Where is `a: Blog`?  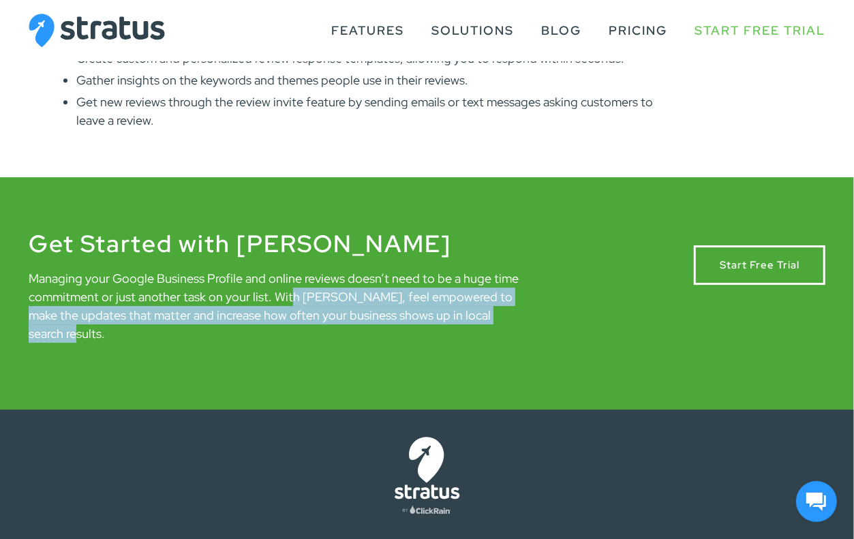 a: Blog is located at coordinates (561, 31).